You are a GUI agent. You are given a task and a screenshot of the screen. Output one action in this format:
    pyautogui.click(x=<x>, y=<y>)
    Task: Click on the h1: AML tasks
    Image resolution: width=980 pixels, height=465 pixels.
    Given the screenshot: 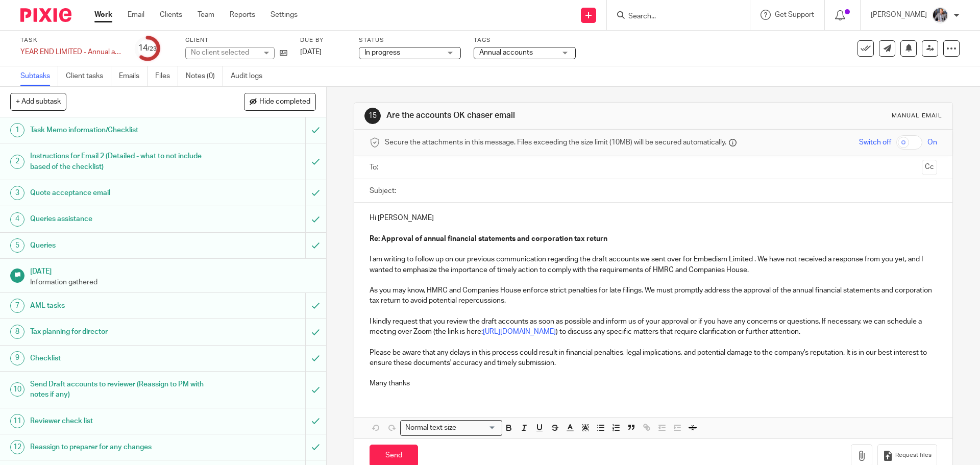 What is the action you would take?
    pyautogui.click(x=118, y=306)
    